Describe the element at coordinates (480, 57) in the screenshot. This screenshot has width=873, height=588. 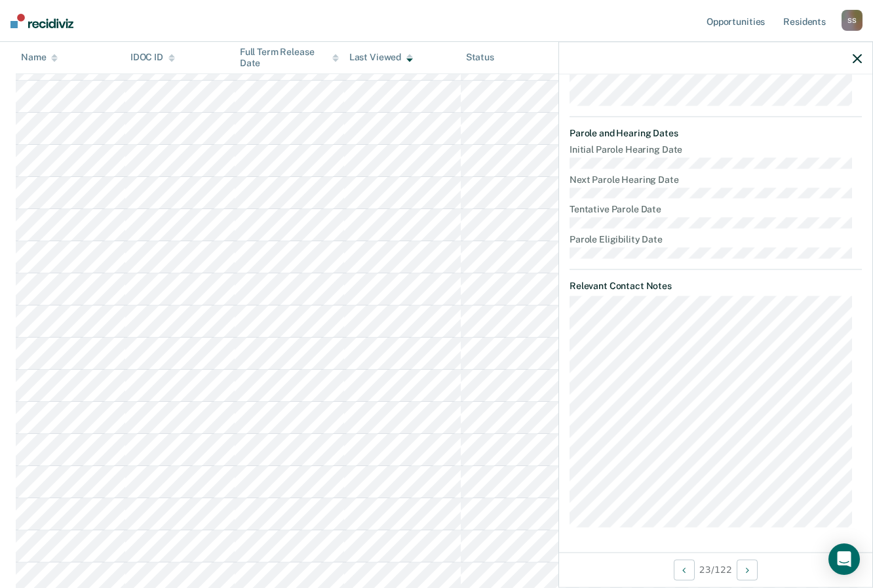
I see `div: Status` at that location.